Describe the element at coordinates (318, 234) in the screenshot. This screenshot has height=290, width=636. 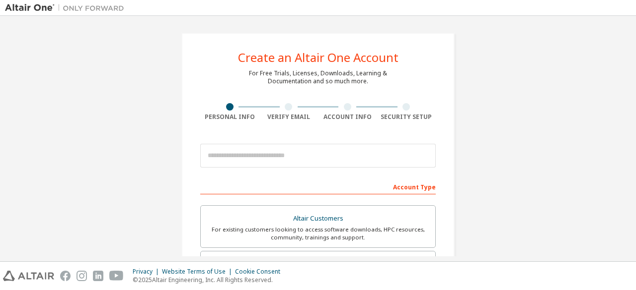
I see `div: For existing customers looking to access software downloads, HPC resources, community, trainings ...` at that location.